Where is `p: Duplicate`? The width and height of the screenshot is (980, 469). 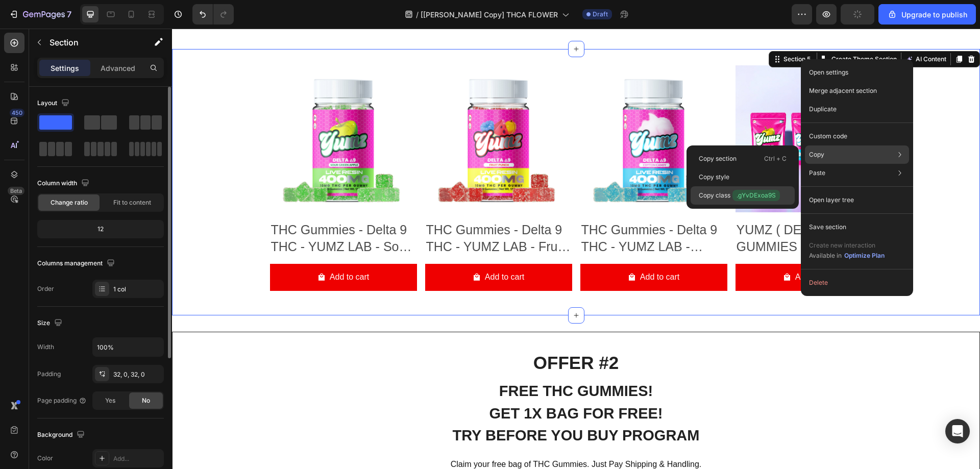 p: Duplicate is located at coordinates (823, 109).